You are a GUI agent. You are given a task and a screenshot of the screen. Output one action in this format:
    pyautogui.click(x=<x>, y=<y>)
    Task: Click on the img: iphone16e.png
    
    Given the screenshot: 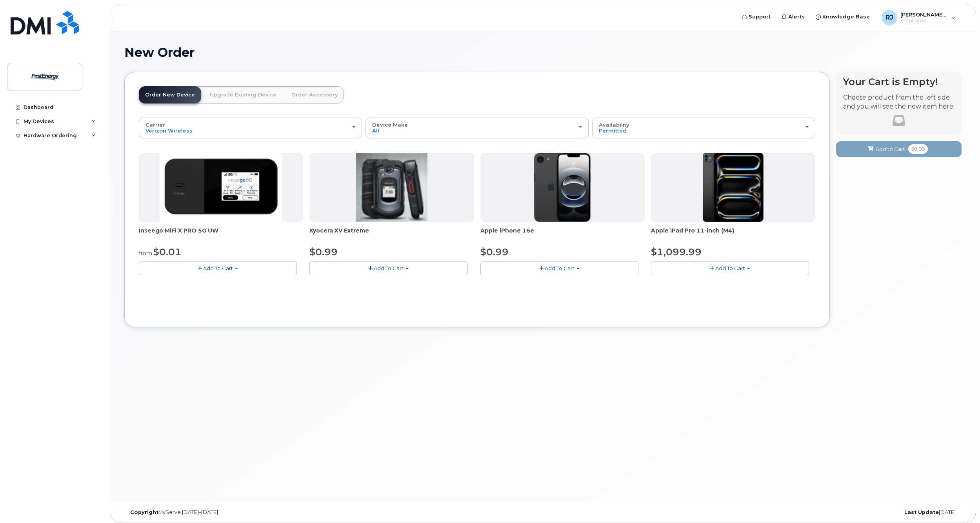 What is the action you would take?
    pyautogui.click(x=562, y=188)
    